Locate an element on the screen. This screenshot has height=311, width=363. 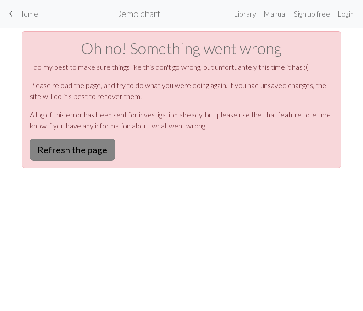
a: Library is located at coordinates (245, 14).